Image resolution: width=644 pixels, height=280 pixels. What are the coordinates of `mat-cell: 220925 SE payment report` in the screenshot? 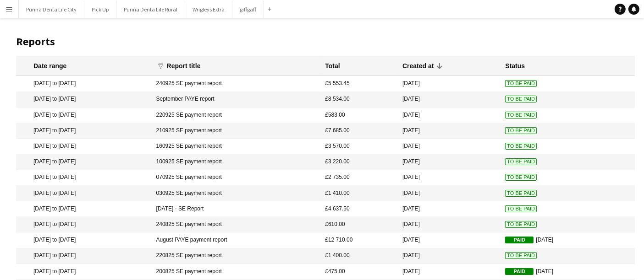 It's located at (236, 115).